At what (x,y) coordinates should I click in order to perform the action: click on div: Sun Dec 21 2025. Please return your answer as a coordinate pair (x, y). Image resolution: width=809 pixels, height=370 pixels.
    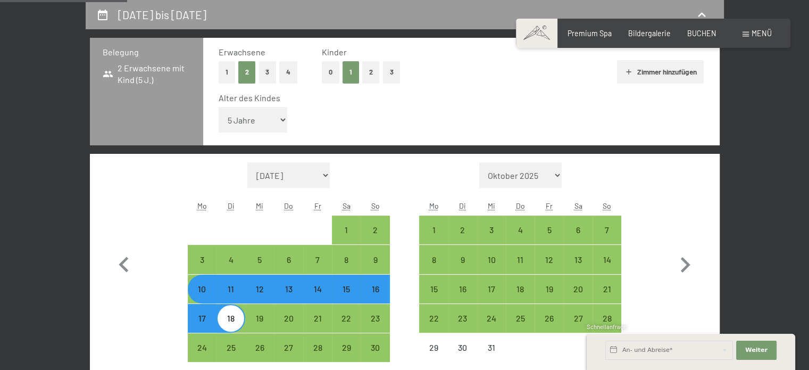
    Looking at the image, I should click on (607, 289).